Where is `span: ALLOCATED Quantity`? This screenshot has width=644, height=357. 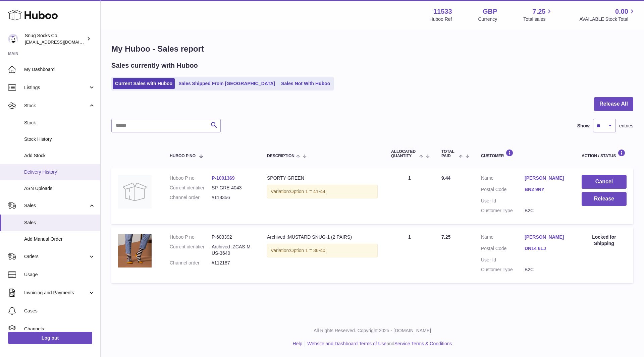
span: ALLOCATED Quantity is located at coordinates (404, 154).